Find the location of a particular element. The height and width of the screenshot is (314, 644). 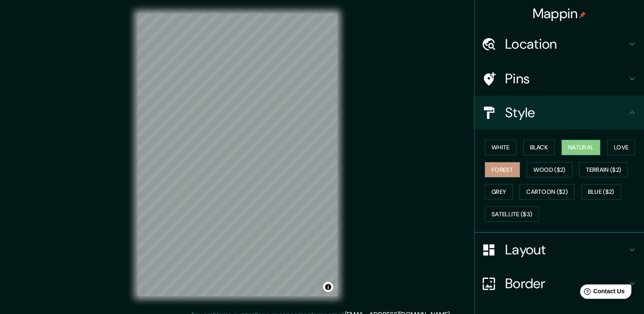

button: Blue ($2) is located at coordinates (601, 192).